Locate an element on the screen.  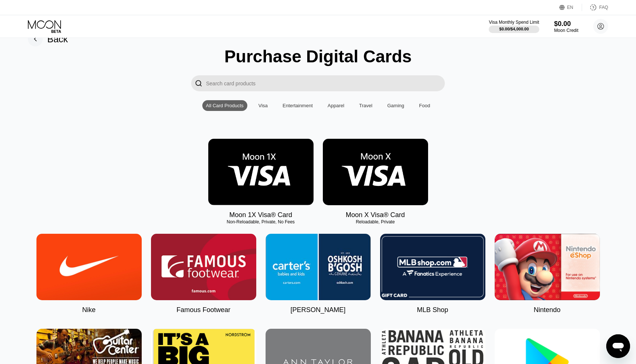
input: Search card products is located at coordinates (325, 83).